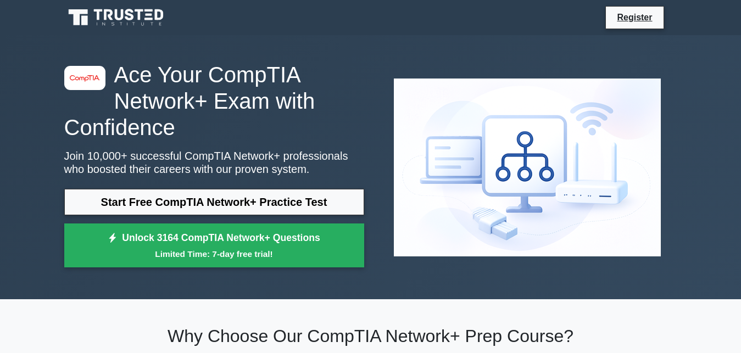 The height and width of the screenshot is (353, 741). What do you see at coordinates (214, 162) in the screenshot?
I see `p: Join 10,000+ successful CompTIA Network+ professionals who boosted their careers with our proven ...` at bounding box center [214, 162].